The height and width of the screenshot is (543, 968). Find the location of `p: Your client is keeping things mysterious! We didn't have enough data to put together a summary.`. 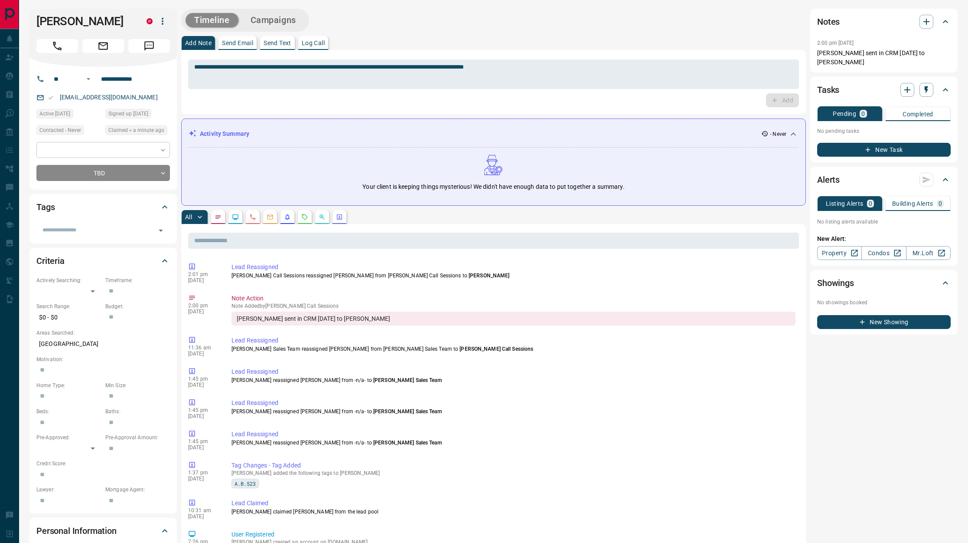

p: Your client is keeping things mysterious! We didn't have enough data to put together a summary. is located at coordinates (494, 186).